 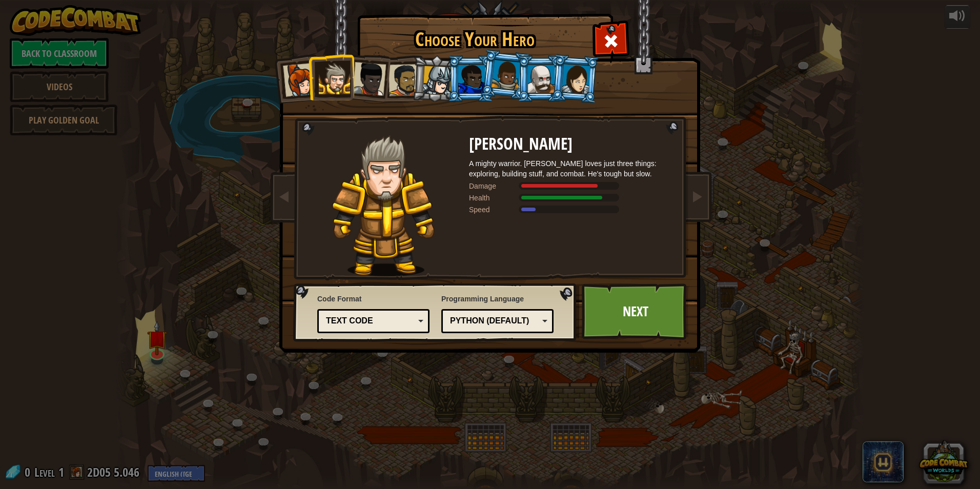 I want to click on span: Programming Language, so click(x=497, y=298).